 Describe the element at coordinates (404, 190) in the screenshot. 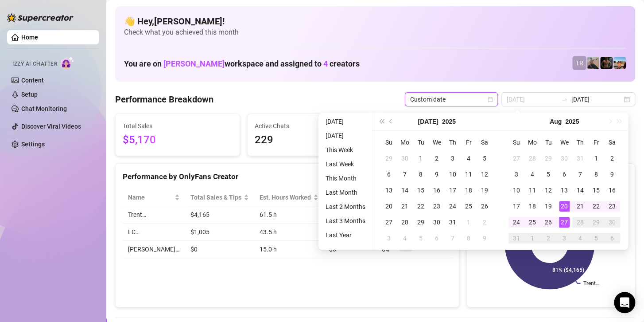

I see `div: 14` at that location.